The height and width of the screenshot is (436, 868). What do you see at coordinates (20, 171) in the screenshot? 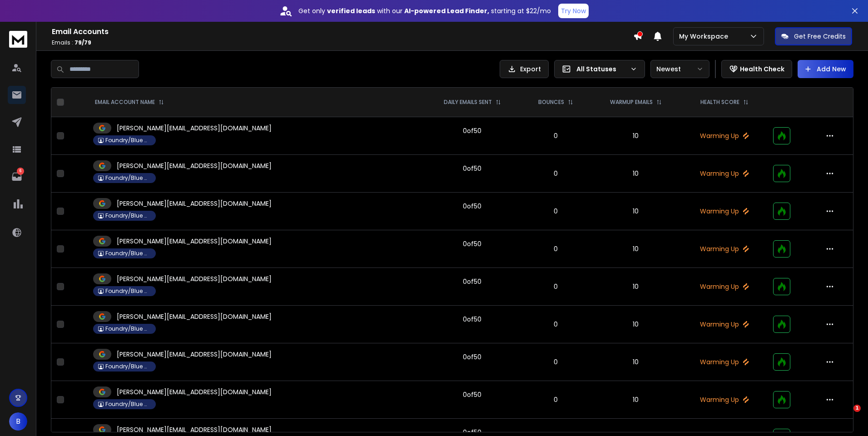
I see `p: 6` at bounding box center [20, 171].